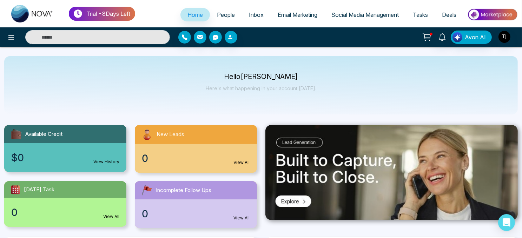  What do you see at coordinates (449, 15) in the screenshot?
I see `span: Deals` at bounding box center [449, 15].